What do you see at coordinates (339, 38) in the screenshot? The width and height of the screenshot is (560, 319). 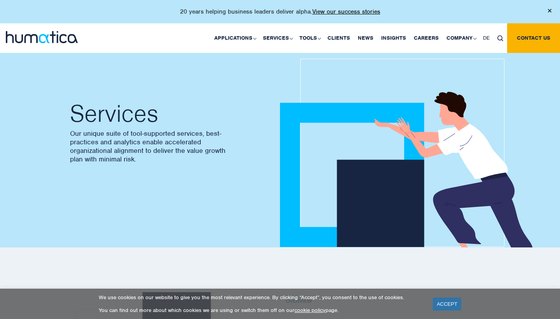 I see `a: Clients` at bounding box center [339, 38].